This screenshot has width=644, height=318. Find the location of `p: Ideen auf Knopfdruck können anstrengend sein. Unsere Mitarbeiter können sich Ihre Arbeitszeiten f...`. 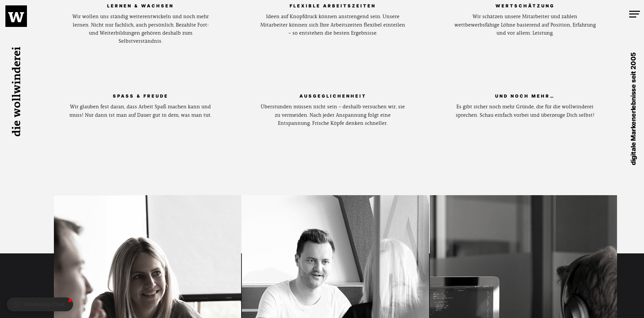

p: Ideen auf Knopfdruck können anstrengend sein. Unsere Mitarbeiter können sich Ihre Arbeitszeiten f... is located at coordinates (333, 25).